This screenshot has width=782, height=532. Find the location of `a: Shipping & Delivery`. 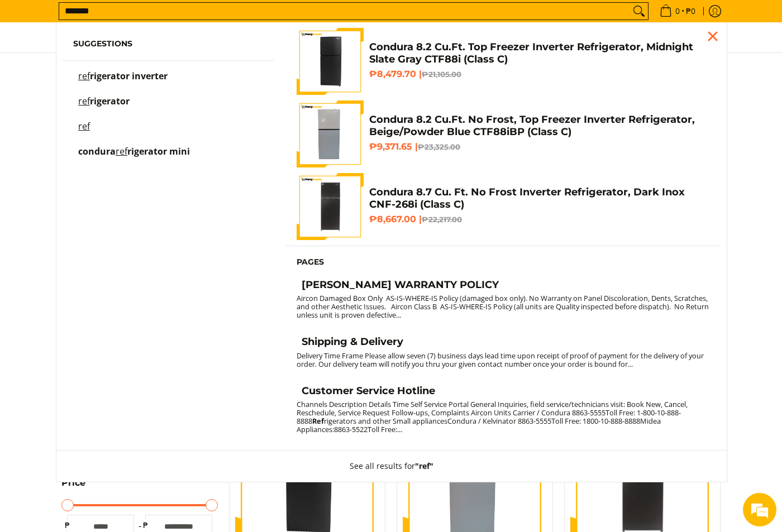

a: Shipping & Delivery is located at coordinates (504, 343).